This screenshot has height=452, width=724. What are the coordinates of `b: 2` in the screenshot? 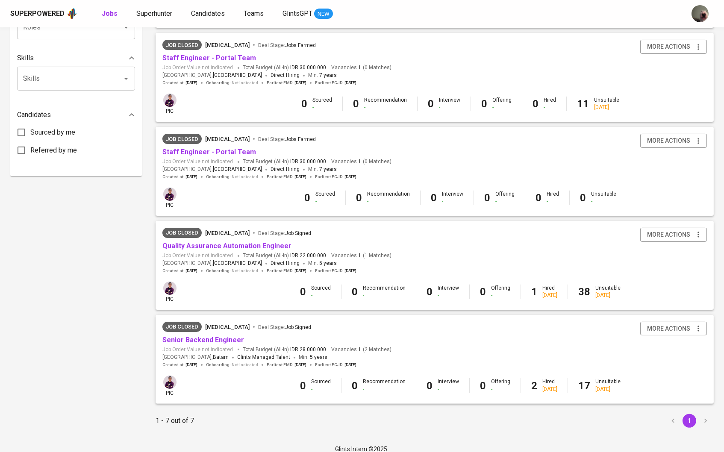 It's located at (534, 386).